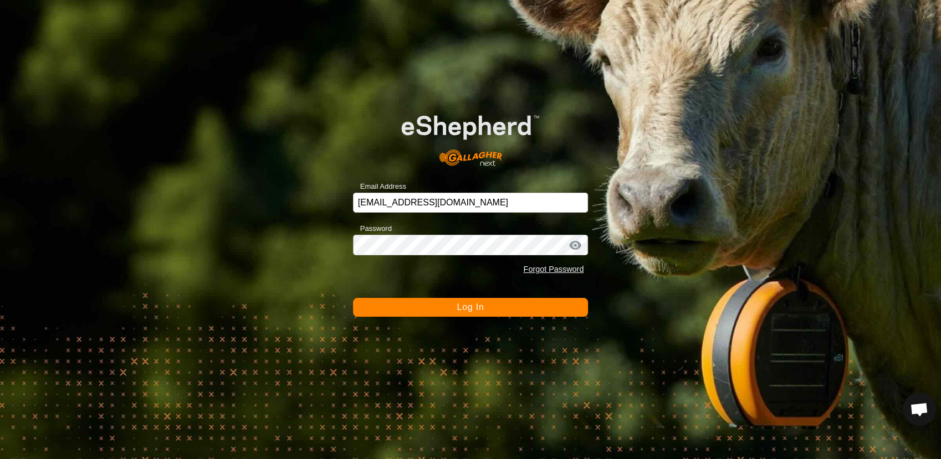 Image resolution: width=941 pixels, height=459 pixels. Describe the element at coordinates (470, 307) in the screenshot. I see `span: Log In` at that location.